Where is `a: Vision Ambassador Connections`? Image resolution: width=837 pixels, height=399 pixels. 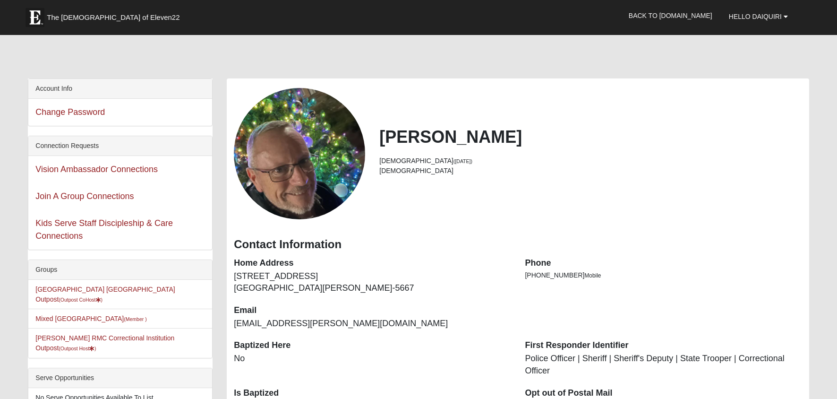 a: Vision Ambassador Connections is located at coordinates (96, 169).